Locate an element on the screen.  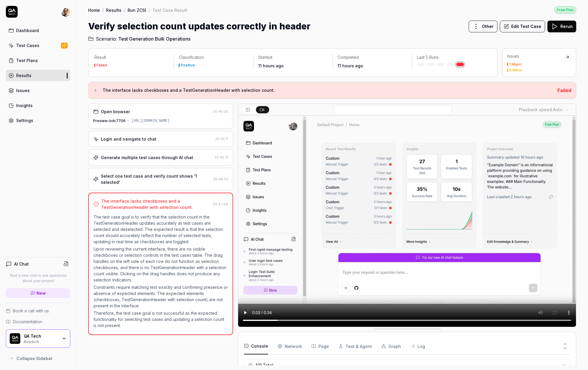
button: The interface lacks checkboxes and a TestGenerationHeader with selection count. is located at coordinates (323, 90).